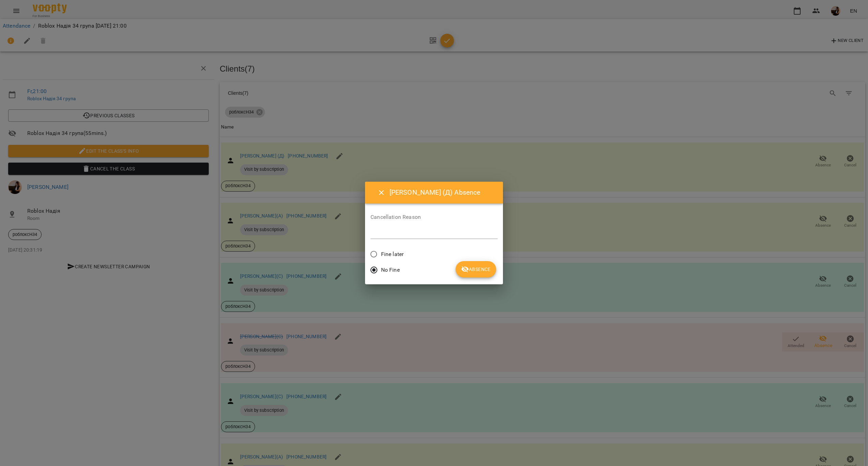 Image resolution: width=868 pixels, height=466 pixels. What do you see at coordinates (475, 270) in the screenshot?
I see `span: Absence` at bounding box center [475, 270].